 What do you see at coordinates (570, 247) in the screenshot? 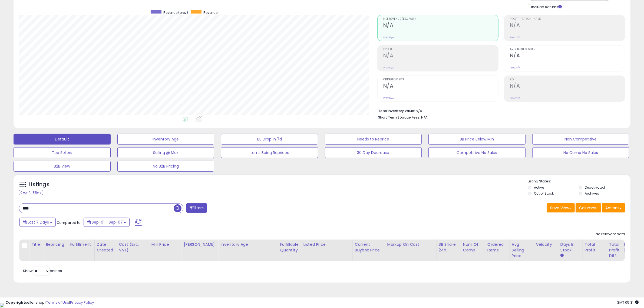
I see `div: Days In Stock` at bounding box center [570, 247].